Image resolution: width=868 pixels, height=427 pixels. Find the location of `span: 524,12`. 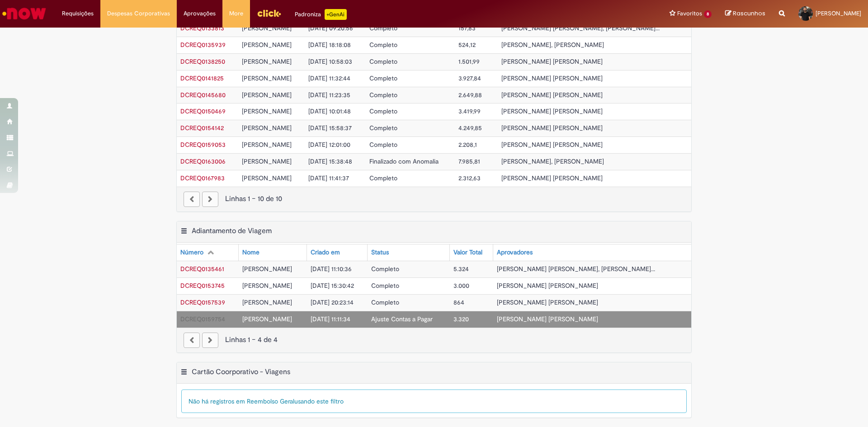

span: 524,12 is located at coordinates (467, 45).